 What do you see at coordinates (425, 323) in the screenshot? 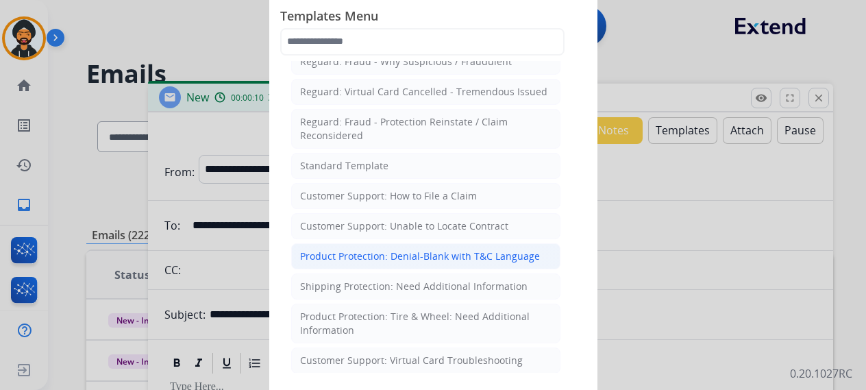
I see `div: Product Protection: Tire & Wheel: Need Additional Information` at bounding box center [425, 323].